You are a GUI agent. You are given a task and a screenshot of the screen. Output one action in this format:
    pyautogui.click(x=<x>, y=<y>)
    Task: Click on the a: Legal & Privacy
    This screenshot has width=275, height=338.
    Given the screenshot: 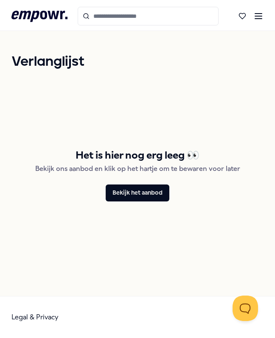 What is the action you would take?
    pyautogui.click(x=35, y=317)
    